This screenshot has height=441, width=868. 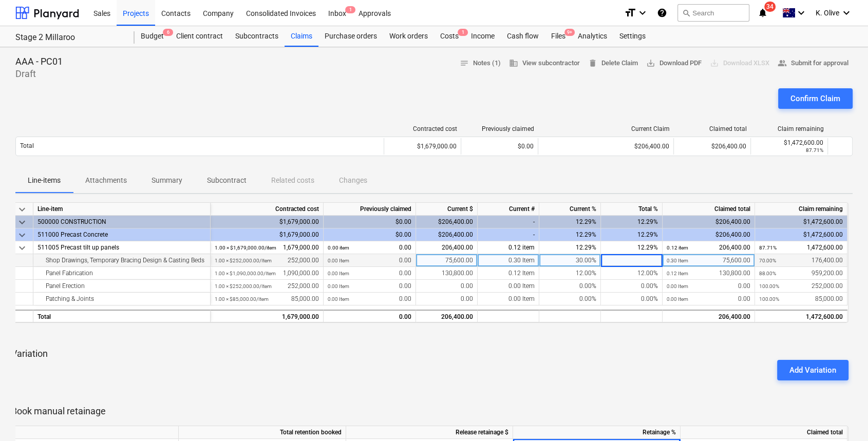 What do you see at coordinates (122, 247) in the screenshot?
I see `div: 511005 Precast tilt up panels` at bounding box center [122, 247].